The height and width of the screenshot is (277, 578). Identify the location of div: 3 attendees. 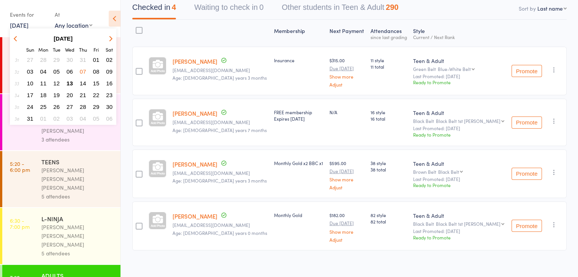
(77, 139).